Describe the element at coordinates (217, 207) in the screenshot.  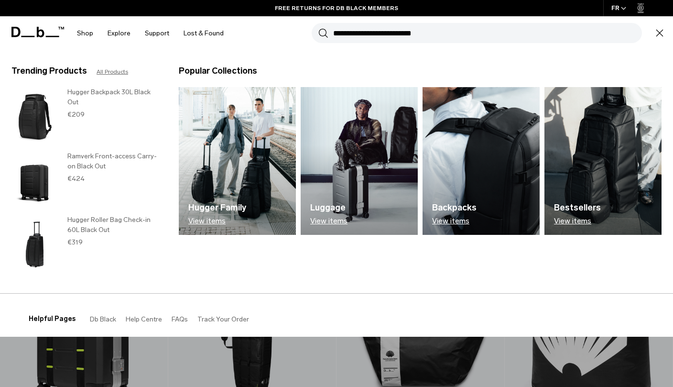
I see `h3: Hugger Family` at that location.